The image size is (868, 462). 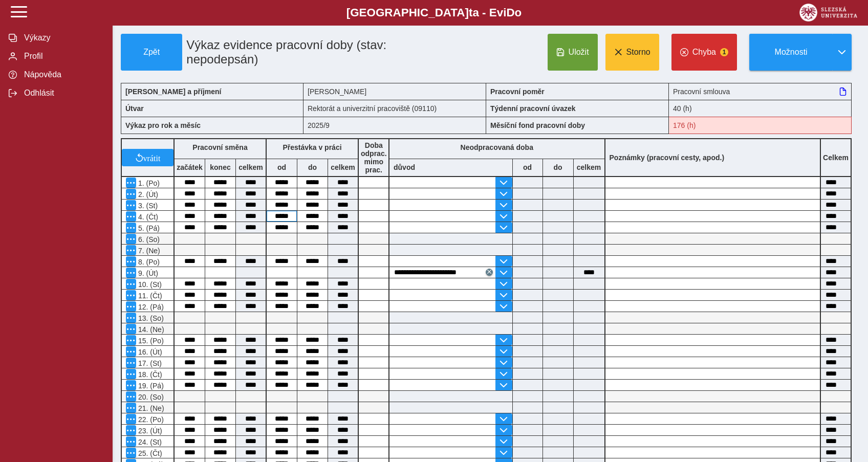 I want to click on span: 18. (Čt), so click(x=149, y=374).